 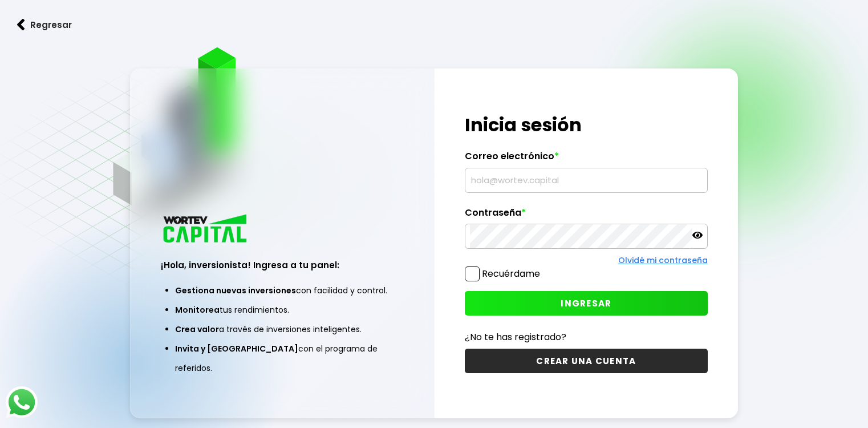 What do you see at coordinates (586, 216) in the screenshot?
I see `label: Contraseña` at bounding box center [586, 216].